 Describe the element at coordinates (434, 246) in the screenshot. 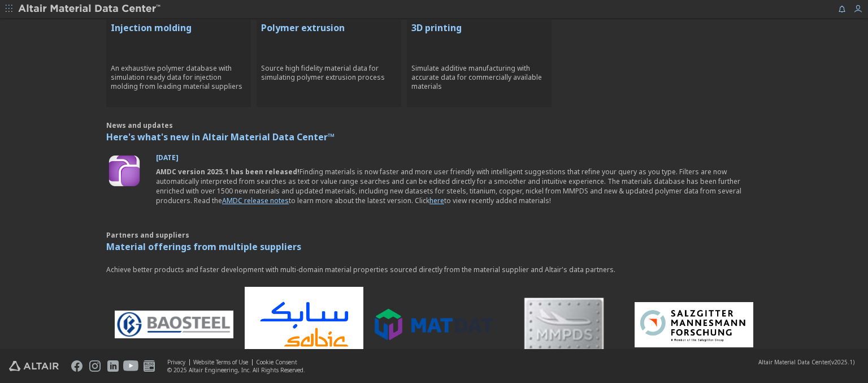

I see `p: Material offerings from multiple suppliers` at that location.